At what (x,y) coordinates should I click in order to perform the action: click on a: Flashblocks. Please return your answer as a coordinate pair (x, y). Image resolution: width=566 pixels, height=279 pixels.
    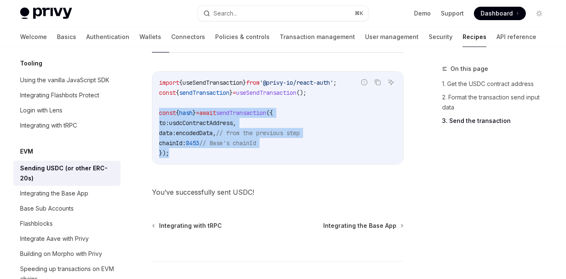
    Looking at the image, I should click on (67, 223).